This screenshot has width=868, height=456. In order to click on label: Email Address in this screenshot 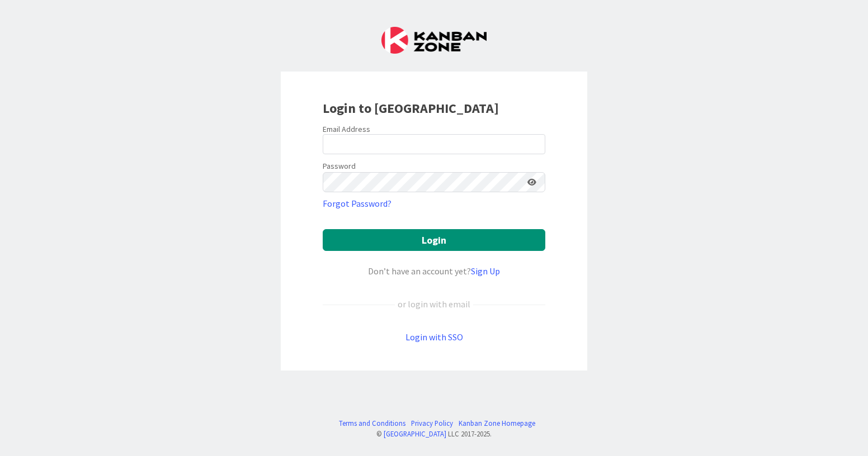, I will do `click(346, 129)`.